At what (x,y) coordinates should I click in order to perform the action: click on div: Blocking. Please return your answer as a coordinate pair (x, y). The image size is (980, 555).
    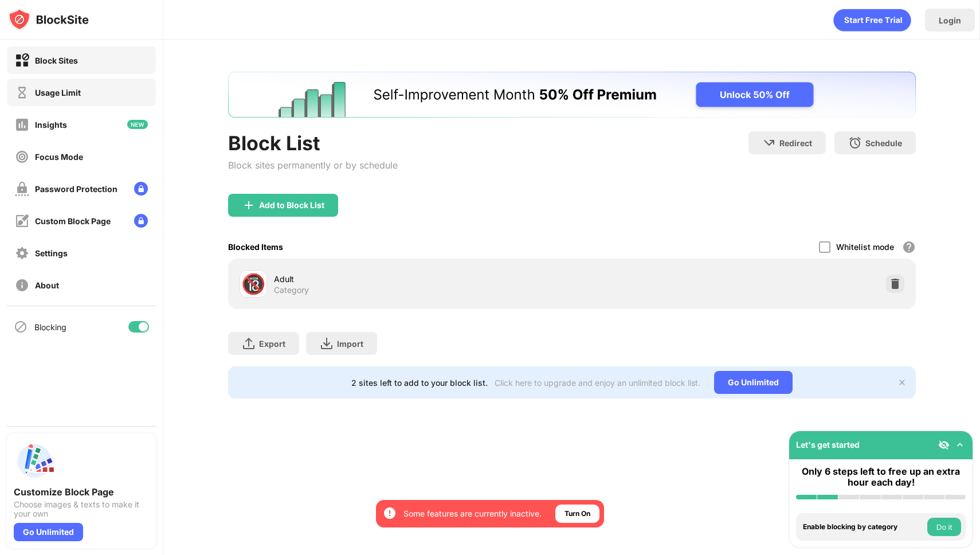
    Looking at the image, I should click on (50, 326).